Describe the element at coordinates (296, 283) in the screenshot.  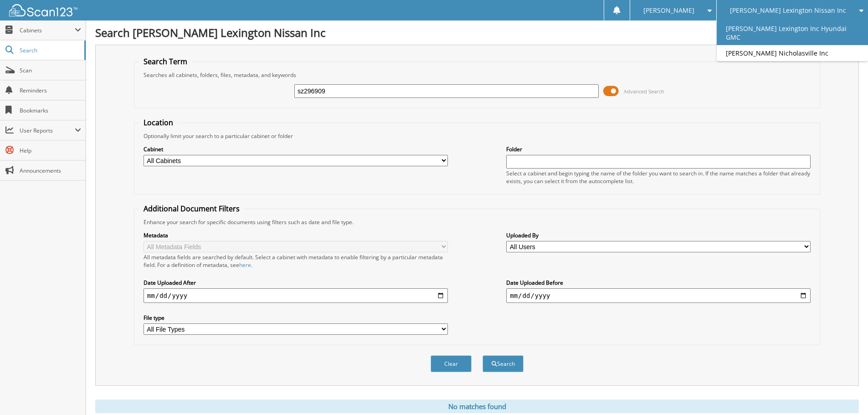
I see `label: Date Uploaded After` at that location.